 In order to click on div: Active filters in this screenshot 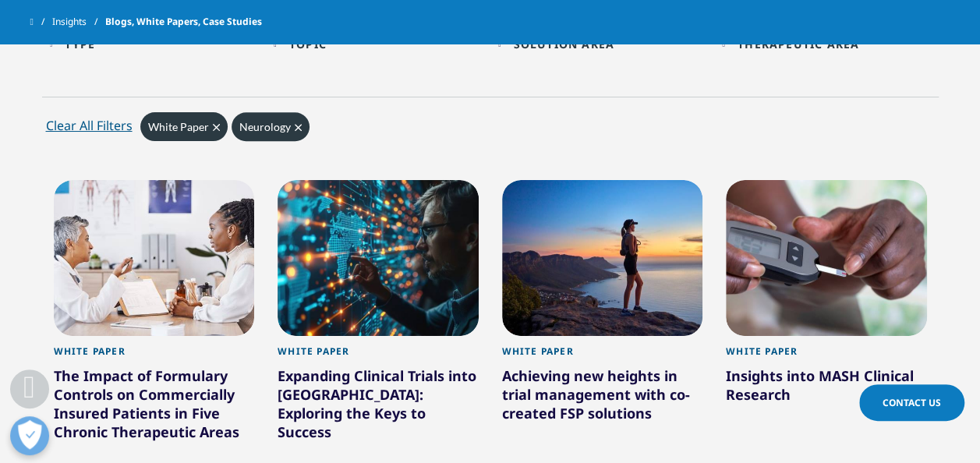, I will do `click(490, 132)`.